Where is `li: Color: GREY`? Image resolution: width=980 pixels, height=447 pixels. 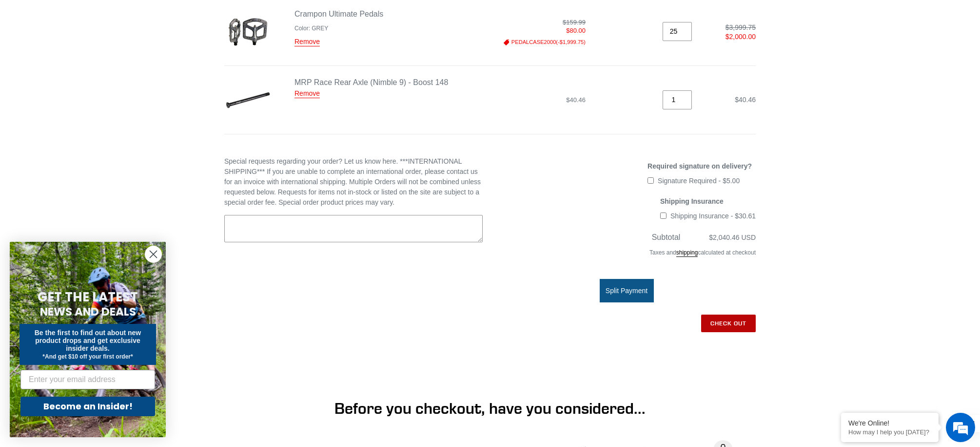
li: Color: GREY is located at coordinates (339, 28).